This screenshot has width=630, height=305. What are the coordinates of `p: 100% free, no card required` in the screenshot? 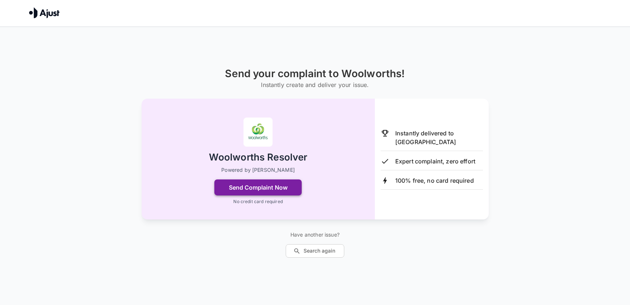 It's located at (435, 181).